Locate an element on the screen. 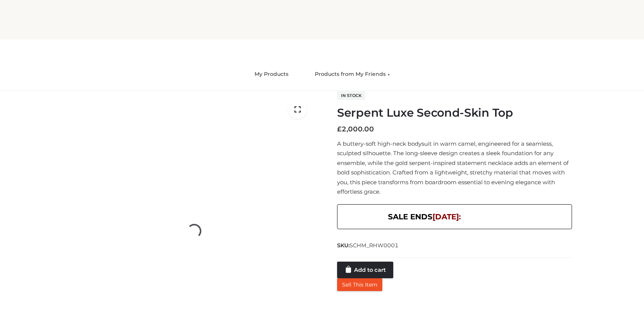  a: Products from My Friends is located at coordinates (352, 74).